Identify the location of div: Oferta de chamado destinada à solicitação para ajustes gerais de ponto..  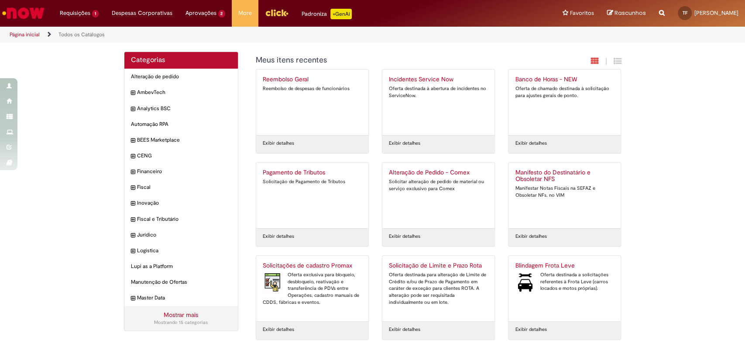
(564, 92).